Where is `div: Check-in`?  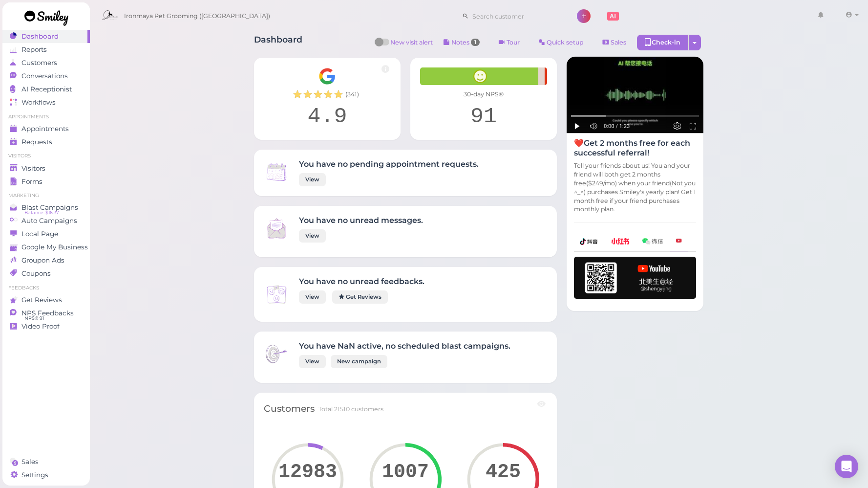
div: Check-in is located at coordinates (663, 42).